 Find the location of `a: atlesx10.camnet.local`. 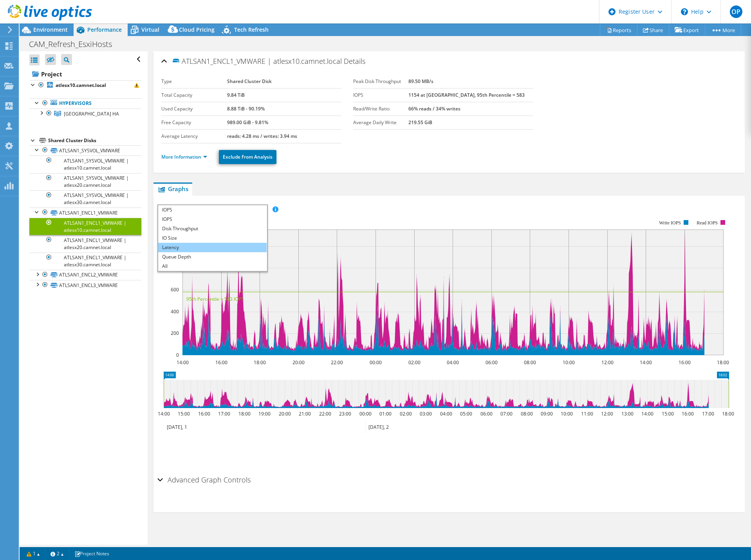

a: atlesx10.camnet.local is located at coordinates (85, 85).